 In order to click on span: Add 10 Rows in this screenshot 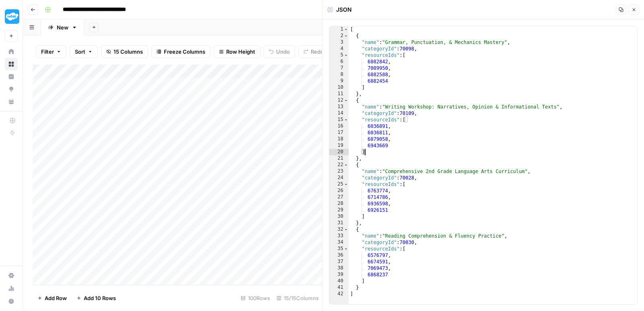, I will do `click(100, 298)`.